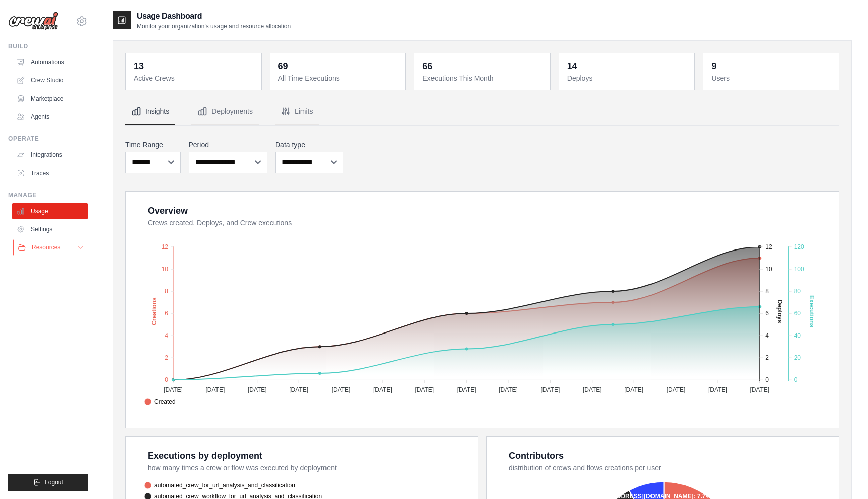  Describe the element at coordinates (307, 467) in the screenshot. I see `dt: how many times a crew or flow was executed by deployment` at that location.